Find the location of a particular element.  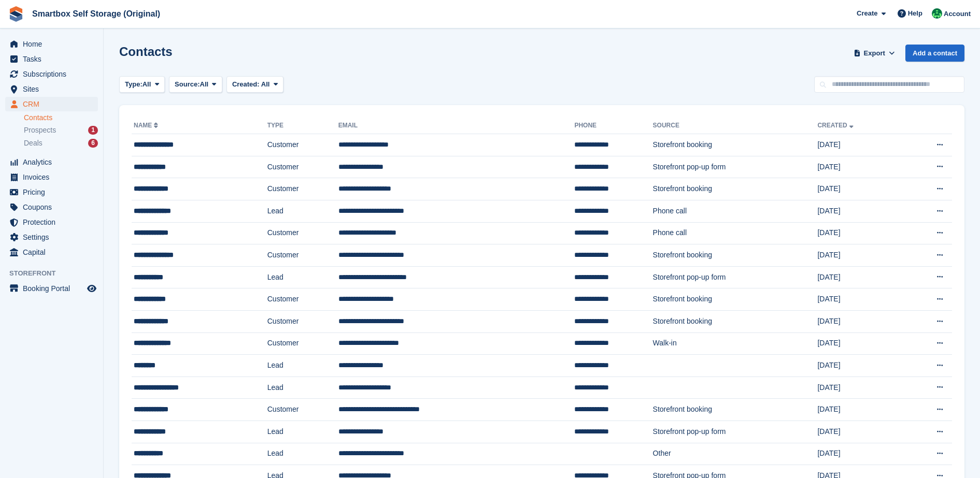

a: Created is located at coordinates (836, 125).